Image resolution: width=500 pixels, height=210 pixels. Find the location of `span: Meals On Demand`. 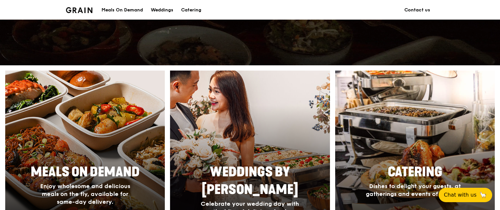

span: Meals On Demand is located at coordinates (85, 172).